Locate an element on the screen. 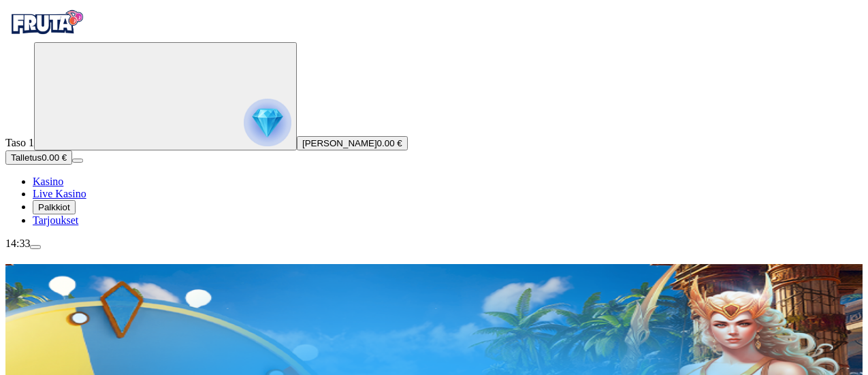 Image resolution: width=868 pixels, height=375 pixels. nav: Primary is located at coordinates (434, 116).